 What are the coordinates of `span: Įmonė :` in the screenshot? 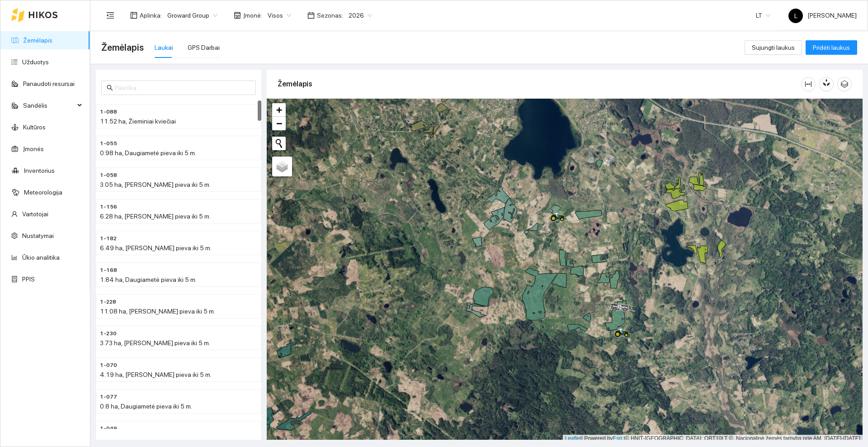 It's located at (253, 15).